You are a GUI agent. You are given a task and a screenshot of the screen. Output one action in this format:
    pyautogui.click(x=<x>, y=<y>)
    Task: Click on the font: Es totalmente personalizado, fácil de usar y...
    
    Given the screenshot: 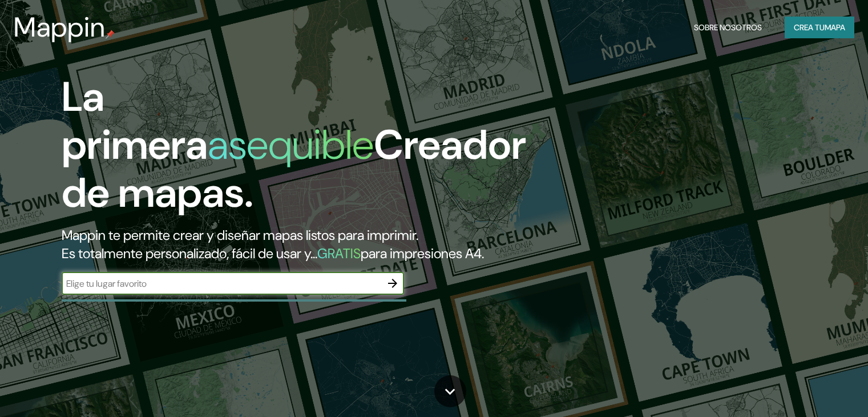 What is the action you would take?
    pyautogui.click(x=190, y=253)
    